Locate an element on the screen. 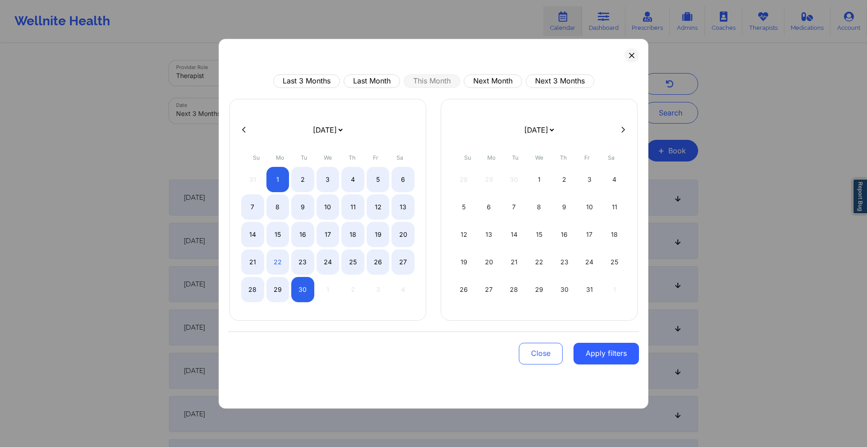 Image resolution: width=867 pixels, height=447 pixels. button: Last Month is located at coordinates (371, 81).